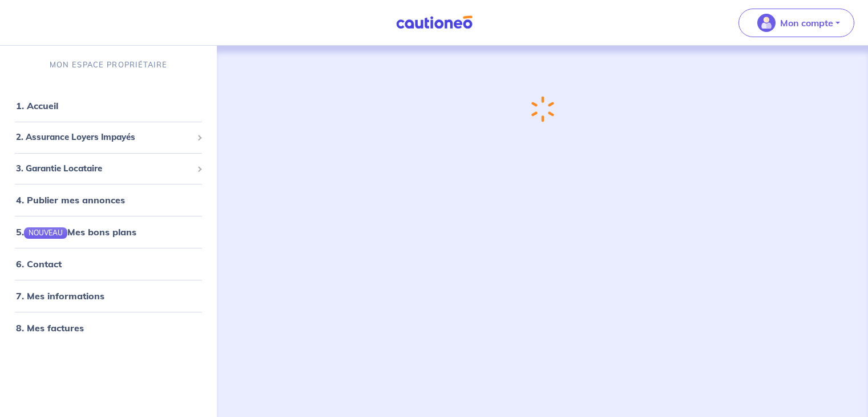  I want to click on img: Cautioneo, so click(434, 22).